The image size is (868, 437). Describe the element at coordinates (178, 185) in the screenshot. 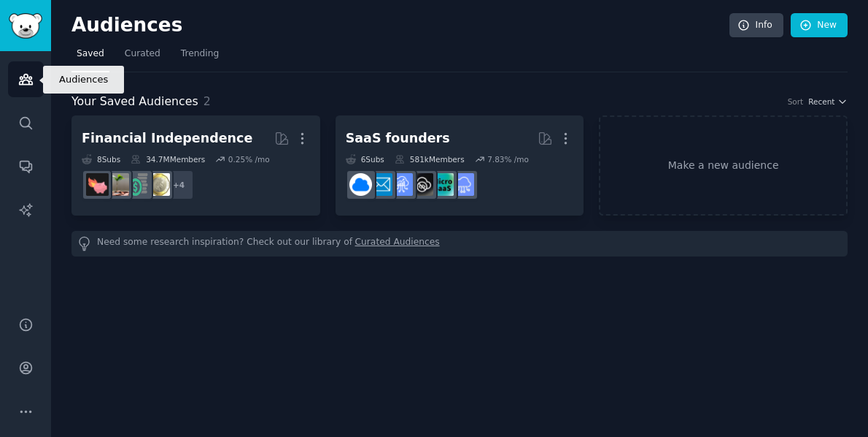

I see `div: + 4` at that location.